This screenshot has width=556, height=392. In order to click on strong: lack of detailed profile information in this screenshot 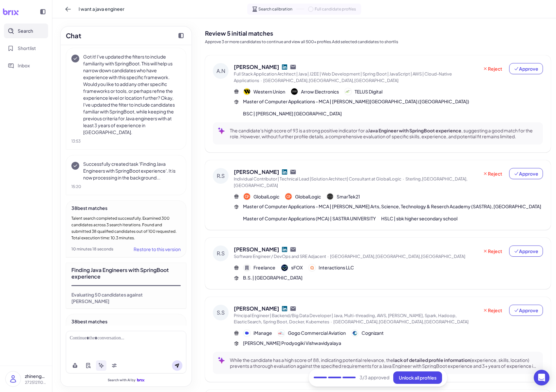, I will do `click(432, 360)`.